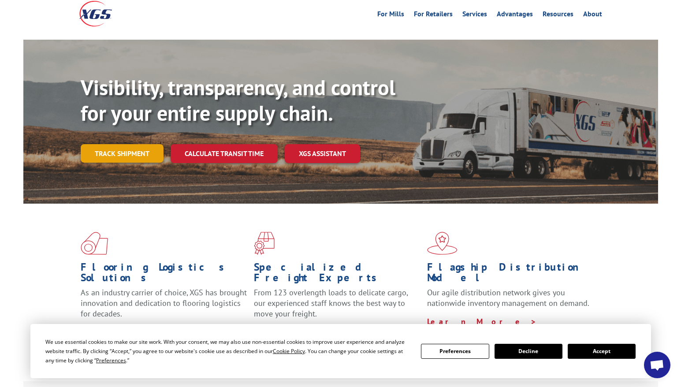 This screenshot has width=681, height=387. I want to click on div: We use essential cookies to make our site work. With your consent, we may also use non-essential ..., so click(228, 351).